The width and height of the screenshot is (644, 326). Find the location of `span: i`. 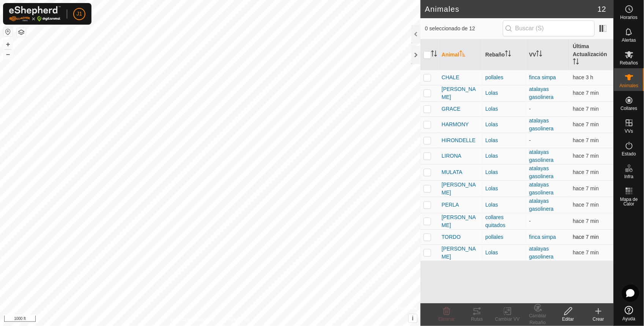

span: i is located at coordinates (413, 318).